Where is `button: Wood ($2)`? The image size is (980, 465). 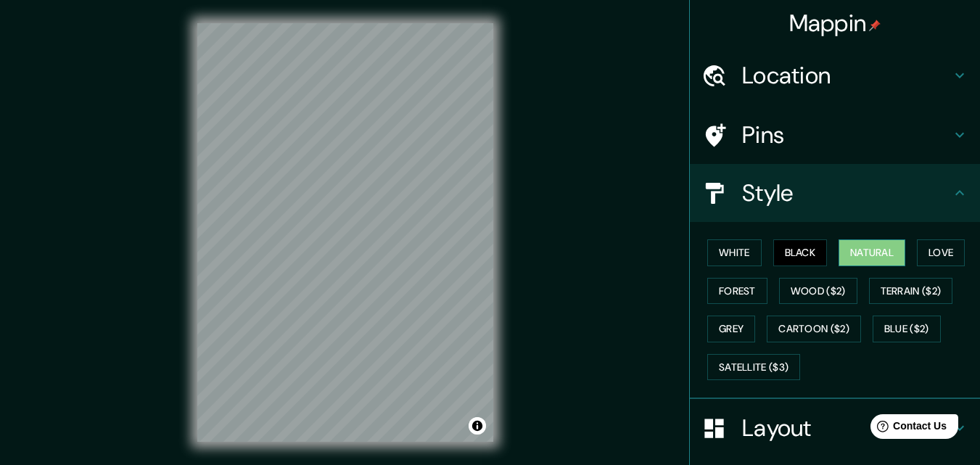 button: Wood ($2) is located at coordinates (819, 291).